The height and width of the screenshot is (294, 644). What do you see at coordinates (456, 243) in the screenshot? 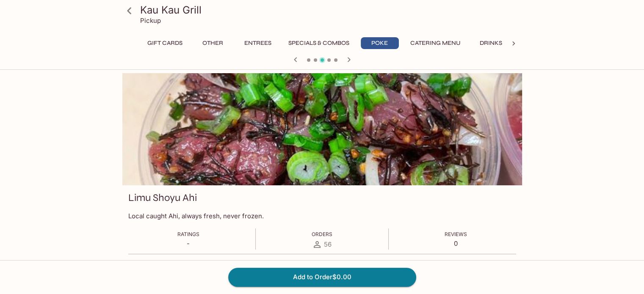
I see `p: 0` at bounding box center [456, 243].